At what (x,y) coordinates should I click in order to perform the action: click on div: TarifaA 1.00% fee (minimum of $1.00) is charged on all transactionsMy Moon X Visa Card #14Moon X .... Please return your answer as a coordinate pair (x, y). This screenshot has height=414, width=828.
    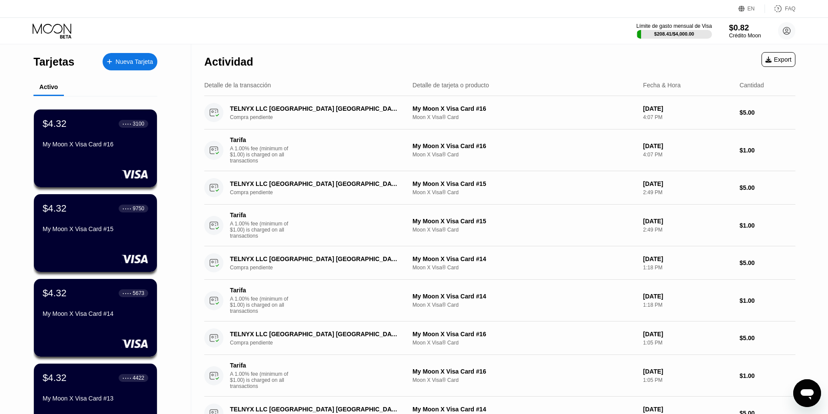
    Looking at the image, I should click on (500, 301).